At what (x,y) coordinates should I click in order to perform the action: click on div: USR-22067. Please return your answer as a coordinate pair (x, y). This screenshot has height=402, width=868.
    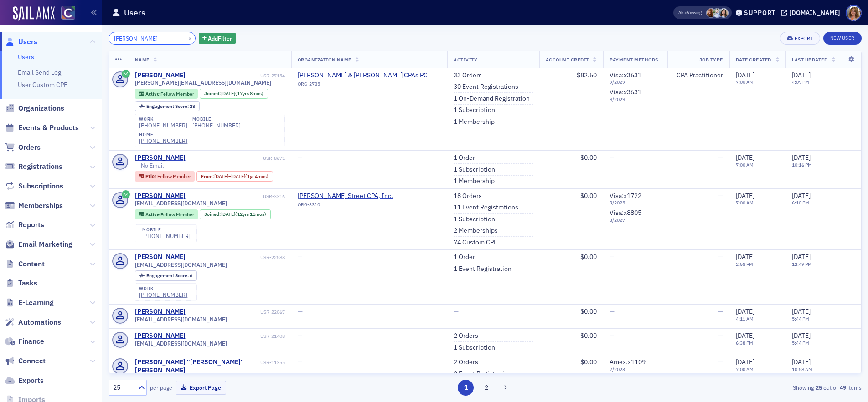
    Looking at the image, I should click on (236, 312).